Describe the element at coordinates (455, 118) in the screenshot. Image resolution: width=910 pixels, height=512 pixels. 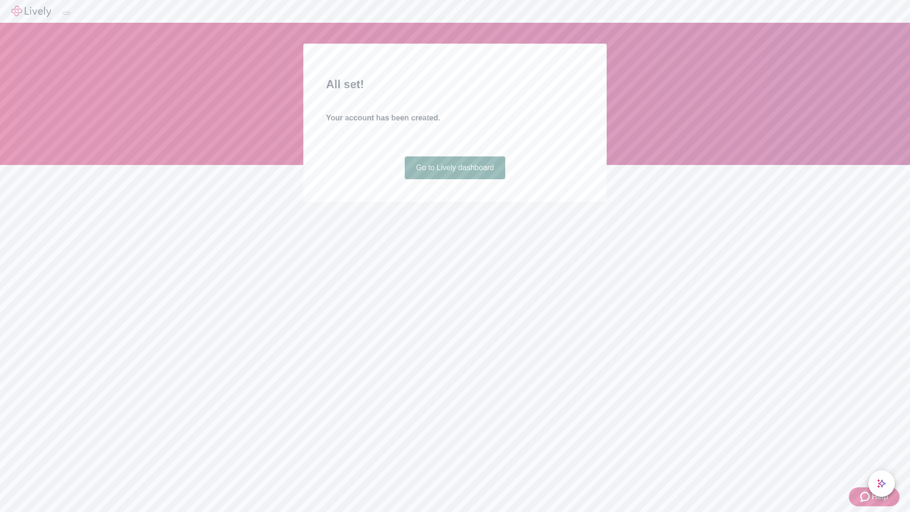
I see `h4: Your account has been created.` at that location.